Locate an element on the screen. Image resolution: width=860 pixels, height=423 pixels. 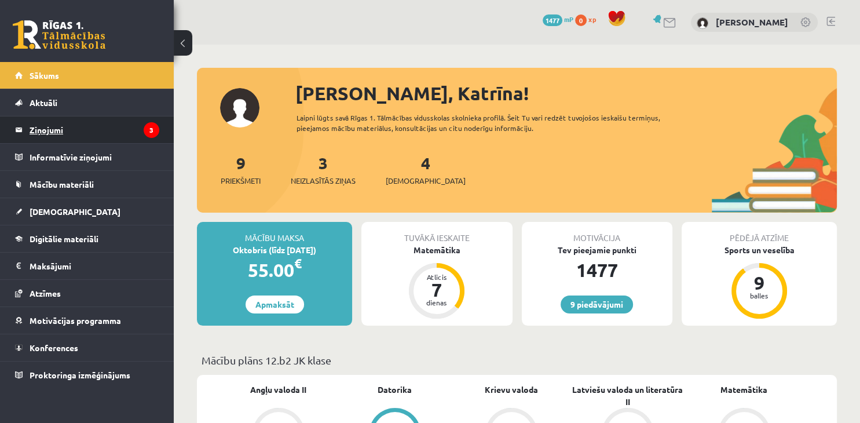
a: 9 piedāvājumi is located at coordinates (596, 304).